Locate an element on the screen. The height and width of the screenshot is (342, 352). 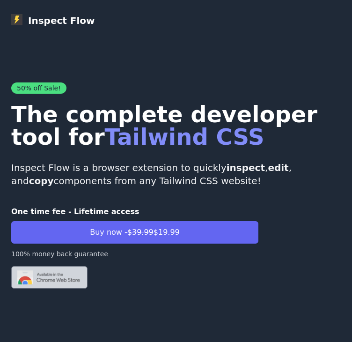
strong: edit is located at coordinates (278, 168).